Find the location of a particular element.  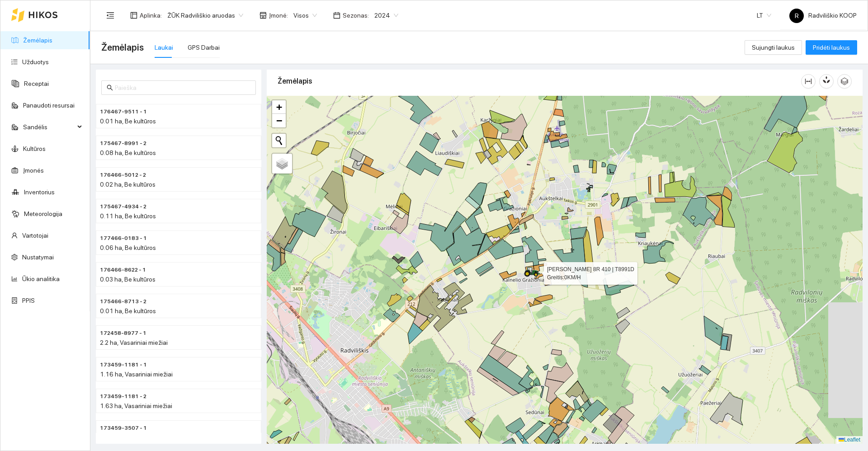

input: Paieška is located at coordinates (183, 88).